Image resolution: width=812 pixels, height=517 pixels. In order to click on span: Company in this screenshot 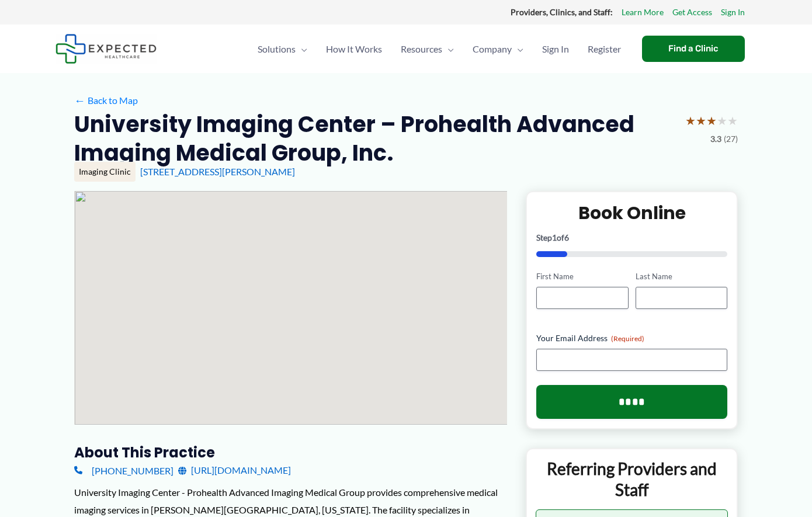, I will do `click(492, 50)`.